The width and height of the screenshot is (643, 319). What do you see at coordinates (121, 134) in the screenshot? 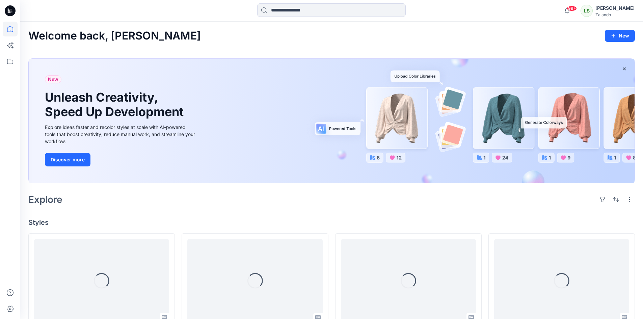
I see `div: Explore ideas faster and recolor styles at scale with AI-powered tools that boost creativity, red...` at bounding box center [121, 134].